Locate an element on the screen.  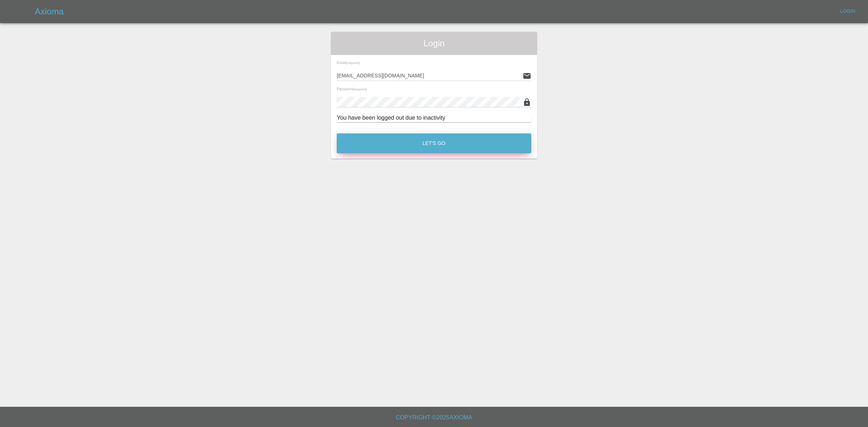
div: You have been logged out due to inactivity is located at coordinates (434, 118).